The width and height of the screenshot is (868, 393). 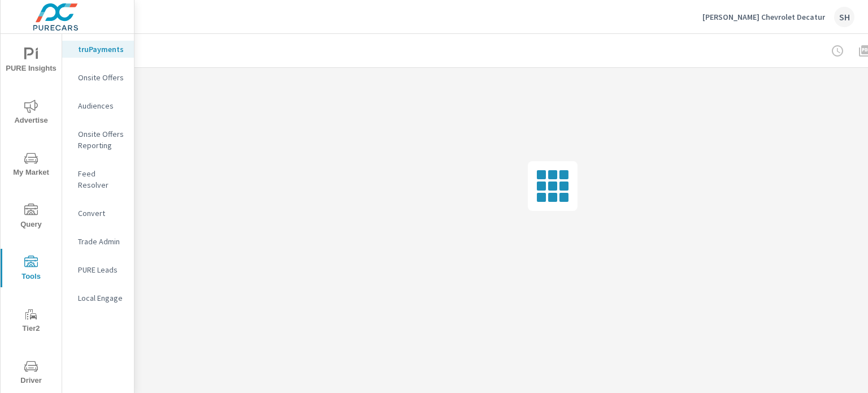 What do you see at coordinates (101, 298) in the screenshot?
I see `p: Local Engage` at bounding box center [101, 298].